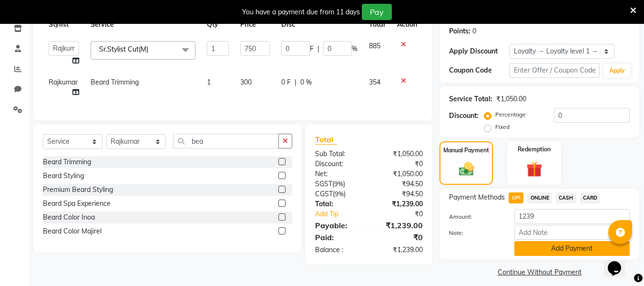 This screenshot has width=644, height=286. I want to click on div: Beard Color Inoa, so click(69, 217).